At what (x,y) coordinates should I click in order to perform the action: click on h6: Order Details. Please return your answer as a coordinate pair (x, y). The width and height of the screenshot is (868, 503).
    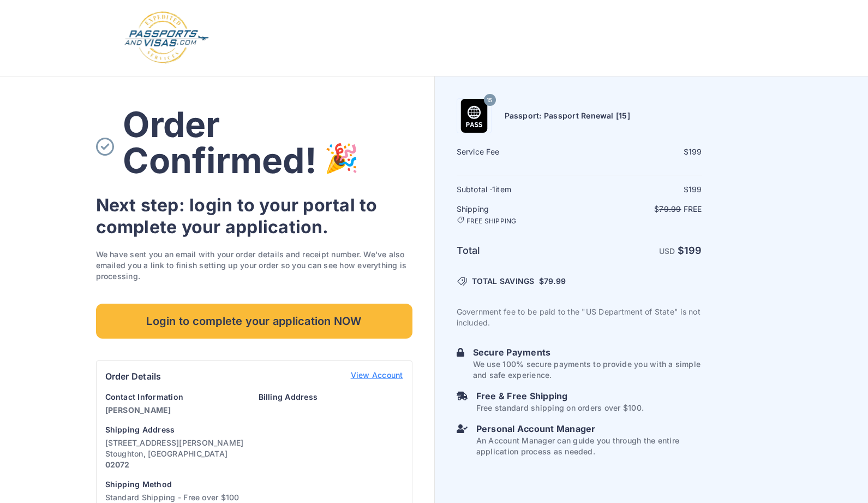
    Looking at the image, I should click on (133, 376).